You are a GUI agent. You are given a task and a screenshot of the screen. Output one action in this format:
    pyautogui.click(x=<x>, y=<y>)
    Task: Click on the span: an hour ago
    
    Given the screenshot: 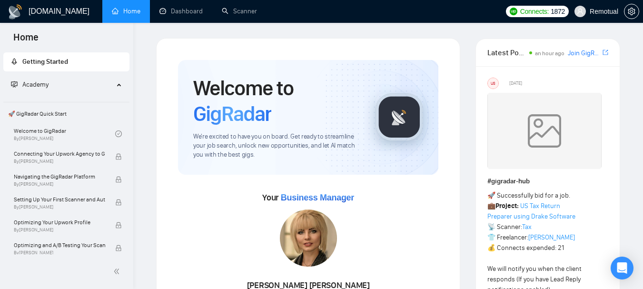 What is the action you would take?
    pyautogui.click(x=549, y=53)
    